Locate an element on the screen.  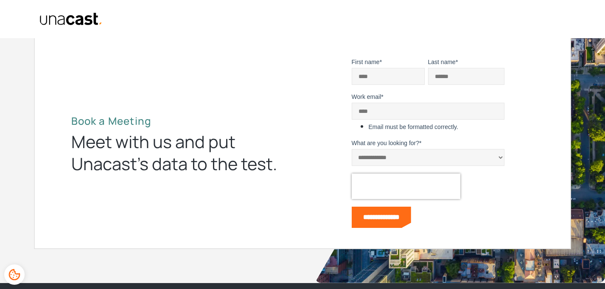
span: First name is located at coordinates (366, 62).